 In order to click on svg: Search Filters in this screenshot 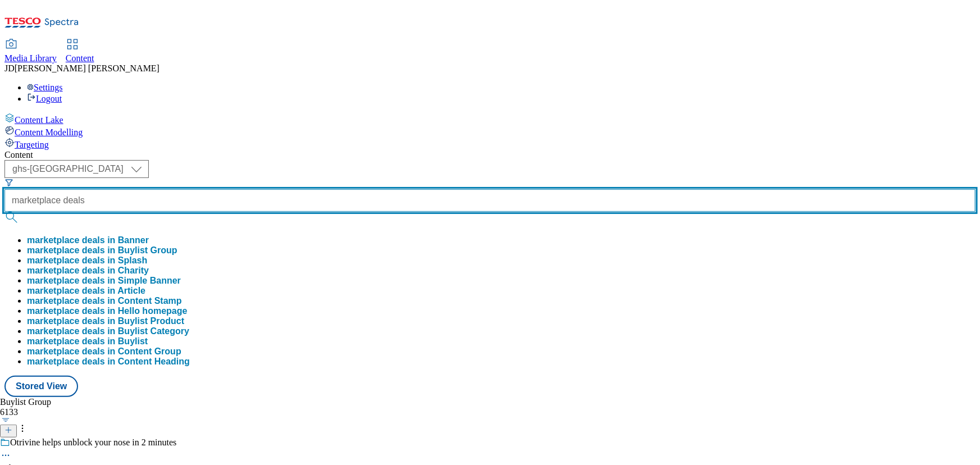, I will do `click(9, 182)`.